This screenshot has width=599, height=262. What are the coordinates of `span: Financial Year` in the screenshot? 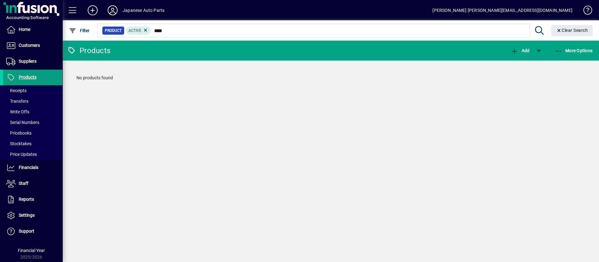 It's located at (31, 250).